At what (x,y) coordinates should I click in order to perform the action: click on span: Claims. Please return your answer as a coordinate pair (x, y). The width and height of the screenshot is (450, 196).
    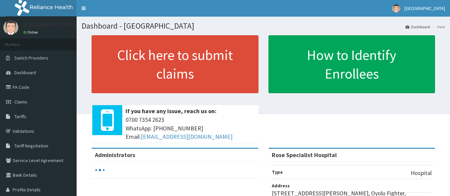
    Looking at the image, I should click on (21, 102).